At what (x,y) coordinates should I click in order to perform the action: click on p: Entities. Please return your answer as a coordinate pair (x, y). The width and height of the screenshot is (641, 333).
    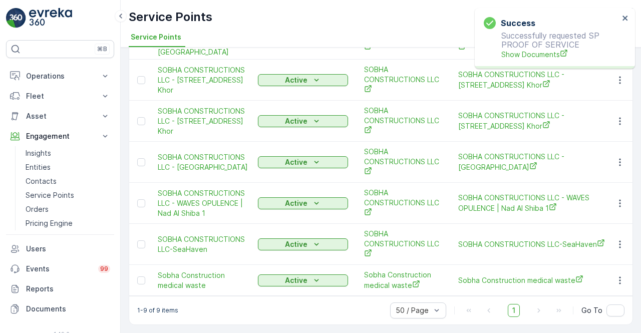
    Looking at the image, I should click on (38, 167).